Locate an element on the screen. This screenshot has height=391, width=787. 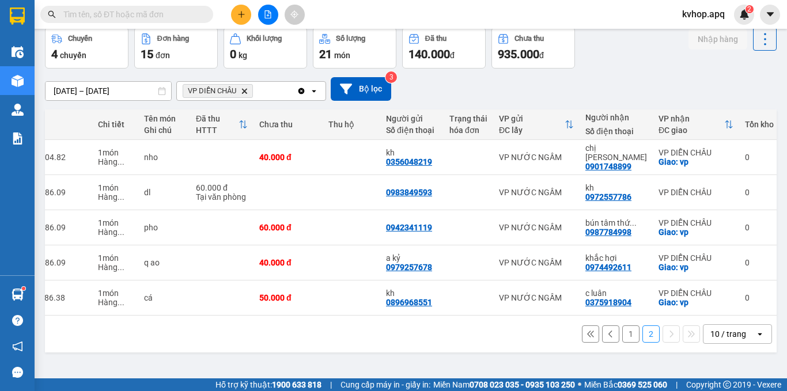
button: Số lượng21món is located at coordinates (354, 48).